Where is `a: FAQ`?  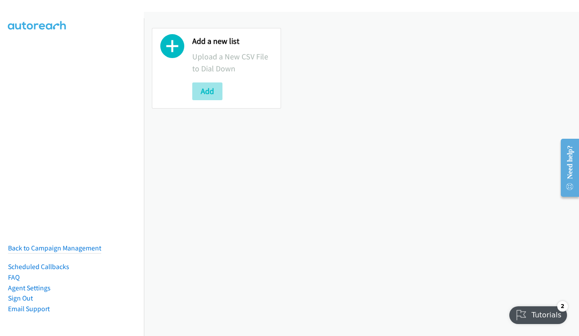
a: FAQ is located at coordinates (14, 277).